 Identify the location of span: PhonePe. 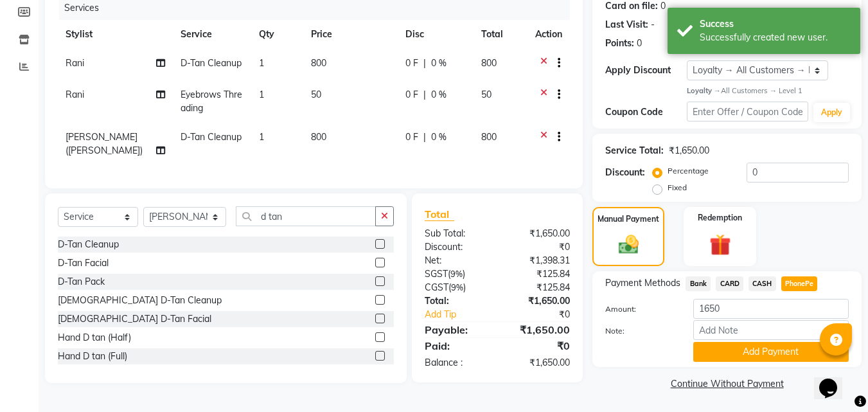
(799, 284).